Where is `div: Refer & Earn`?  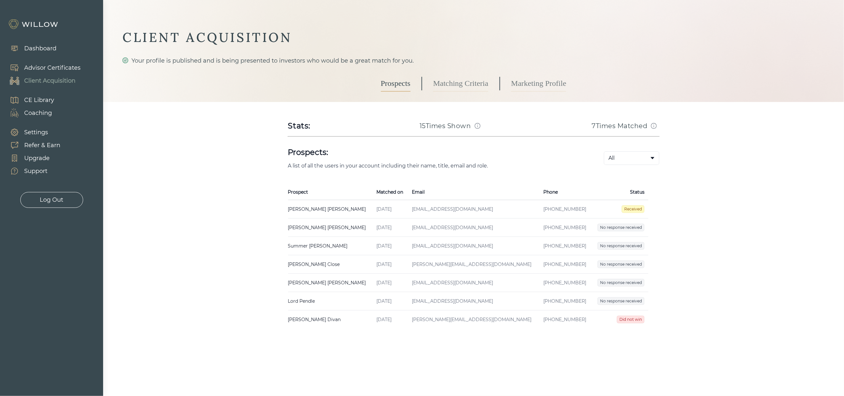
div: Refer & Earn is located at coordinates (42, 145).